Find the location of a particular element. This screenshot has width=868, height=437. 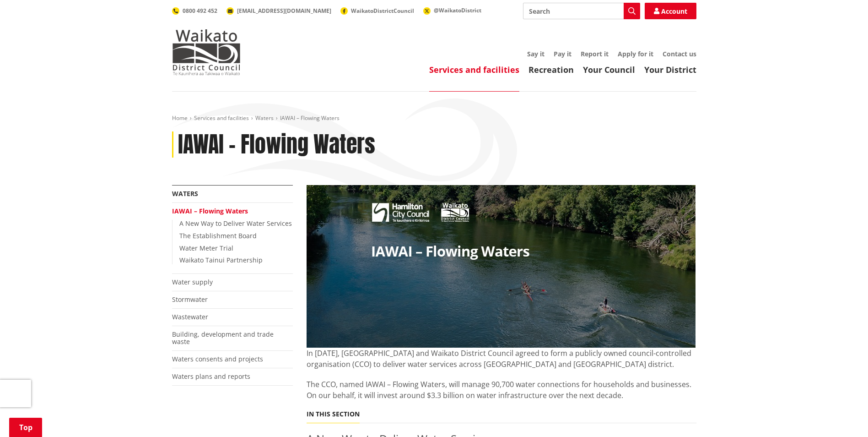

nav: breadcrumb is located at coordinates (434, 118).